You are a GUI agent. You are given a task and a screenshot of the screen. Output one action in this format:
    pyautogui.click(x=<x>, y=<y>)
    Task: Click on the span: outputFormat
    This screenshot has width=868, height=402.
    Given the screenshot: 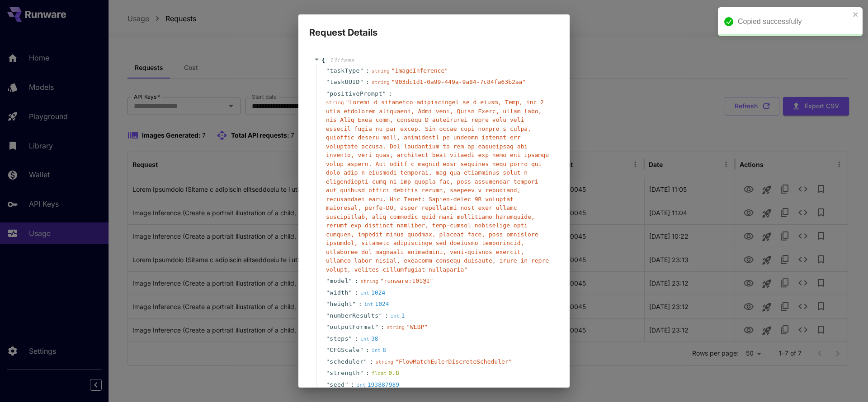 What is the action you would take?
    pyautogui.click(x=352, y=328)
    